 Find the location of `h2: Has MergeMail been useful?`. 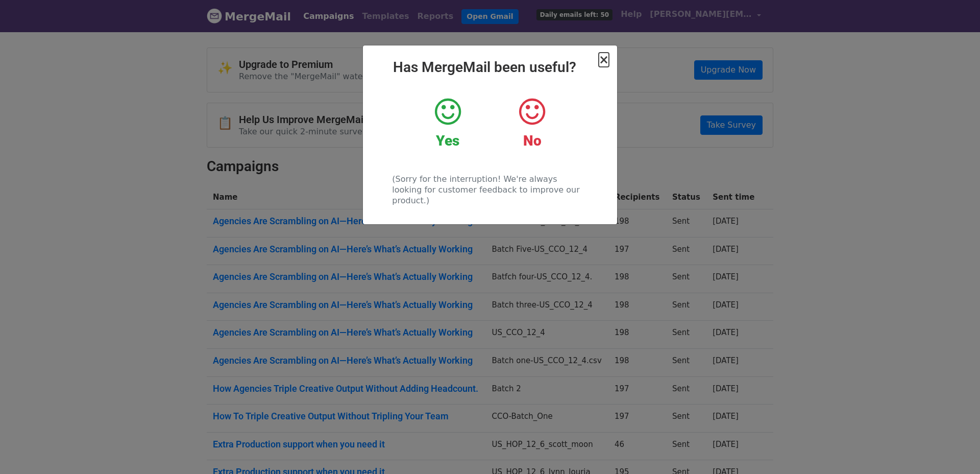

h2: Has MergeMail been useful? is located at coordinates (490, 68).